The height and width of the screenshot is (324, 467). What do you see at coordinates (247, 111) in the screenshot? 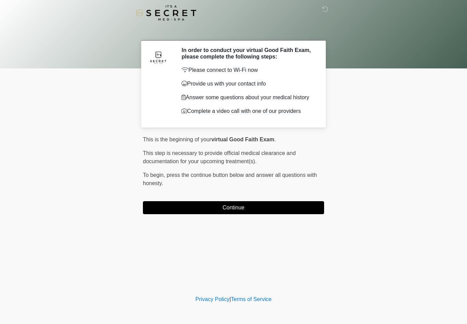
I see `p: Complete a video call with one of our providers` at bounding box center [247, 111].